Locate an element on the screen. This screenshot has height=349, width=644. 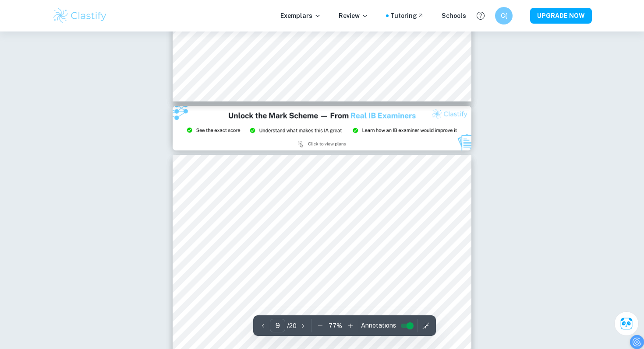
span: Annotations is located at coordinates (378, 326).